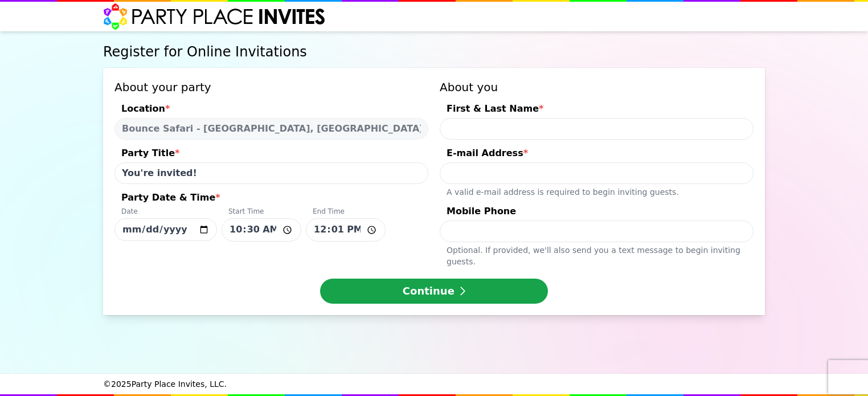 This screenshot has height=396, width=868. Describe the element at coordinates (271, 198) in the screenshot. I see `div: Party Date & Time` at that location.